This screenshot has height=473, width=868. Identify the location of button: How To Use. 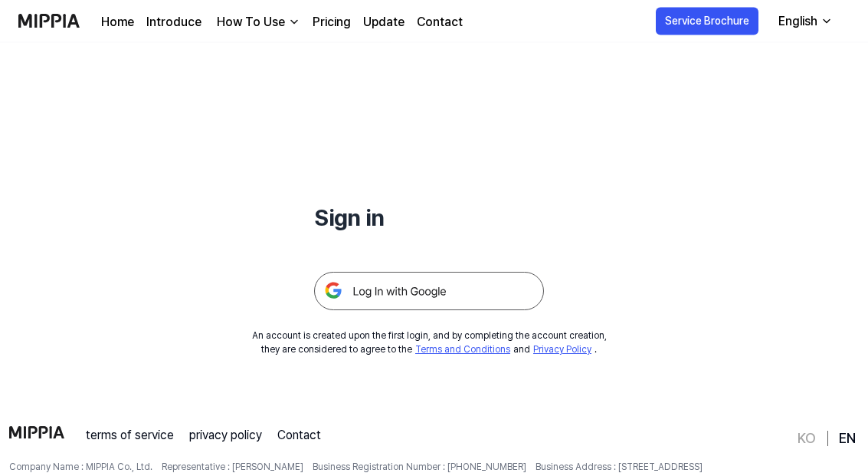
(256, 23).